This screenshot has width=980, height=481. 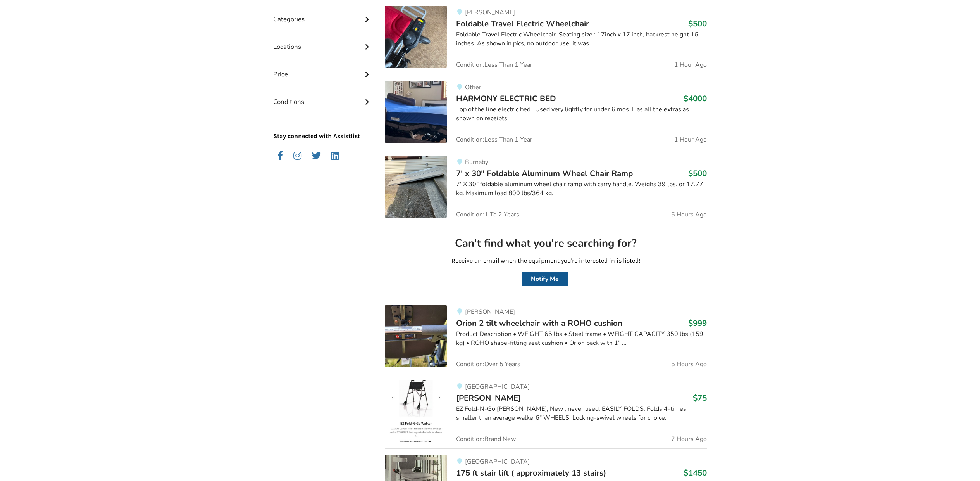 I want to click on div: Price, so click(x=322, y=69).